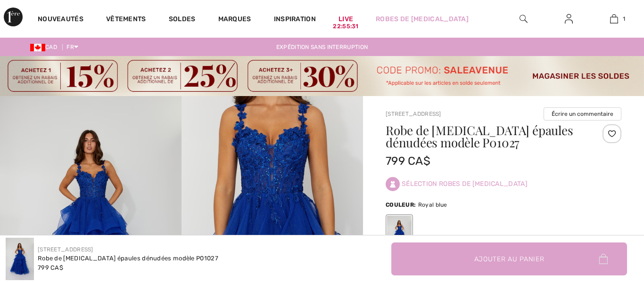  Describe the element at coordinates (38, 47) in the screenshot. I see `img: Canadian Dollar` at that location.